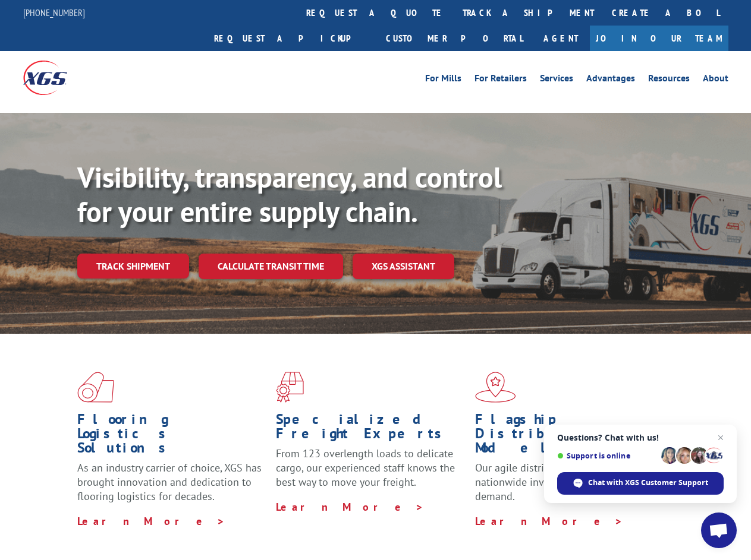 Image resolution: width=751 pixels, height=560 pixels. What do you see at coordinates (557, 80) in the screenshot?
I see `a: Services` at bounding box center [557, 80].